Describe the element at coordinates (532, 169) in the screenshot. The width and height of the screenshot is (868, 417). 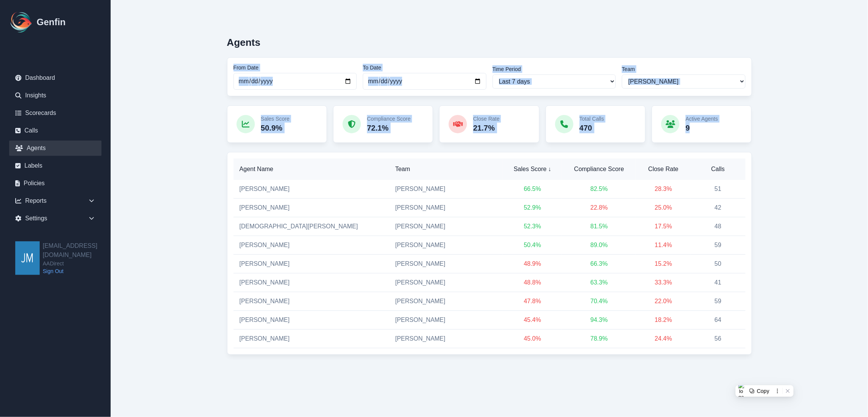
I see `span: Sales Score` at that location.